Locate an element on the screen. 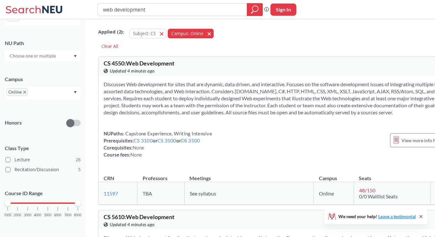  div: CRN is located at coordinates (109, 178).